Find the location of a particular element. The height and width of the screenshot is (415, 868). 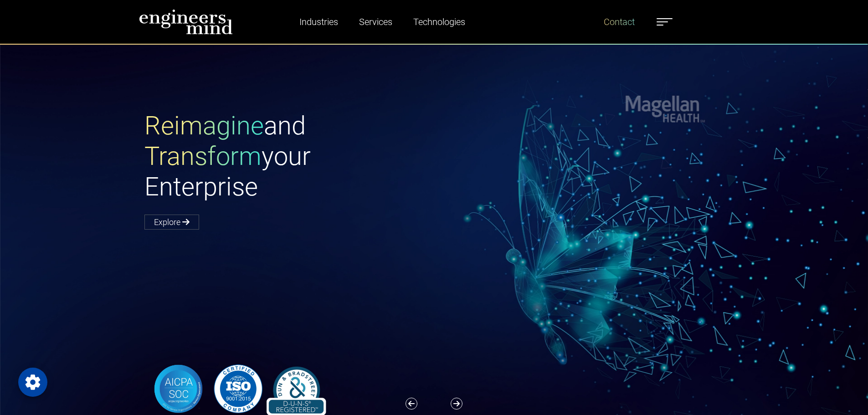

h1: and your Enterprise is located at coordinates (289, 156).